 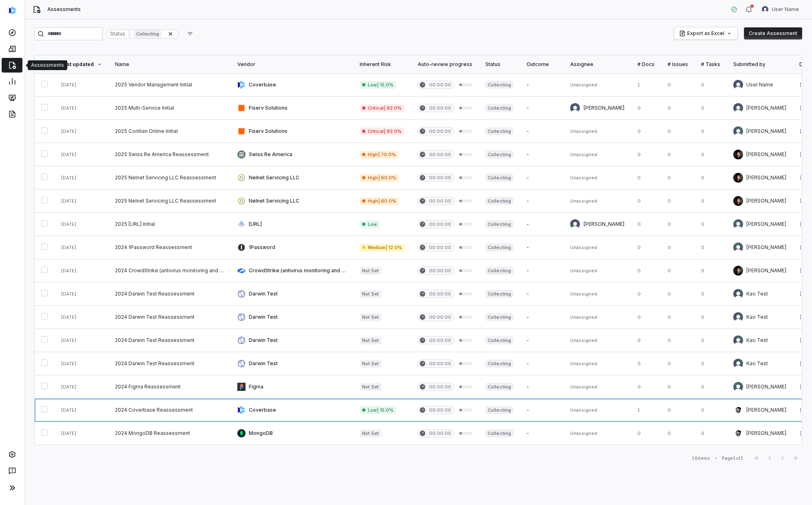 What do you see at coordinates (47, 65) in the screenshot?
I see `div: Assessments` at bounding box center [47, 65].